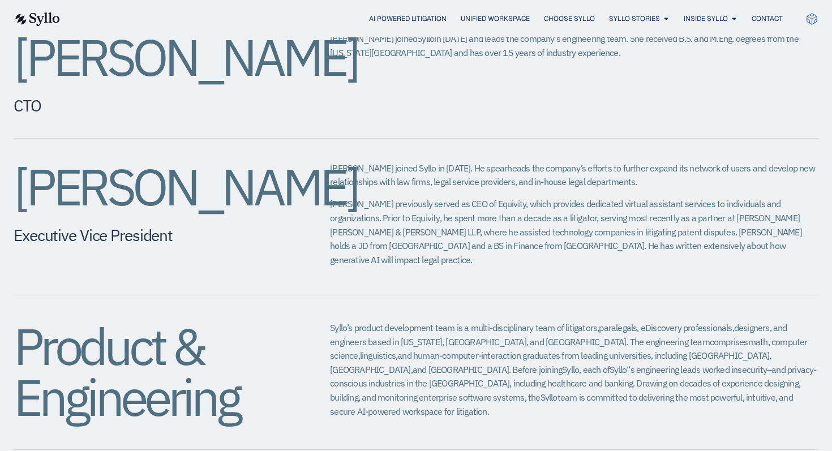  I want to click on div: Menu Toggle, so click(432, 19).